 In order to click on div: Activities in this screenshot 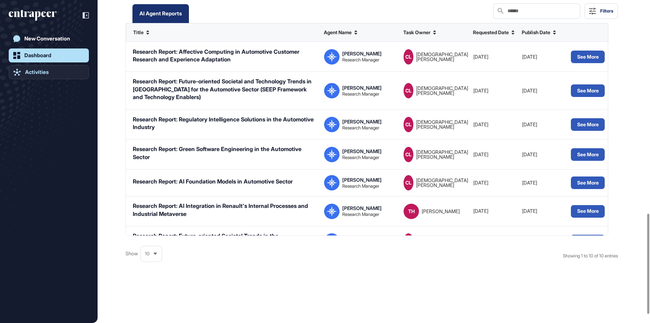, I will do `click(37, 72)`.